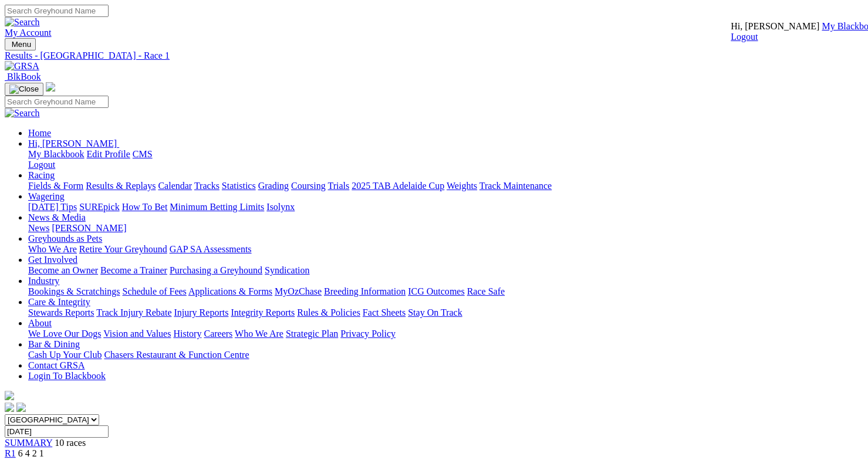  What do you see at coordinates (445, 186) in the screenshot?
I see `div: Racing` at bounding box center [445, 186].